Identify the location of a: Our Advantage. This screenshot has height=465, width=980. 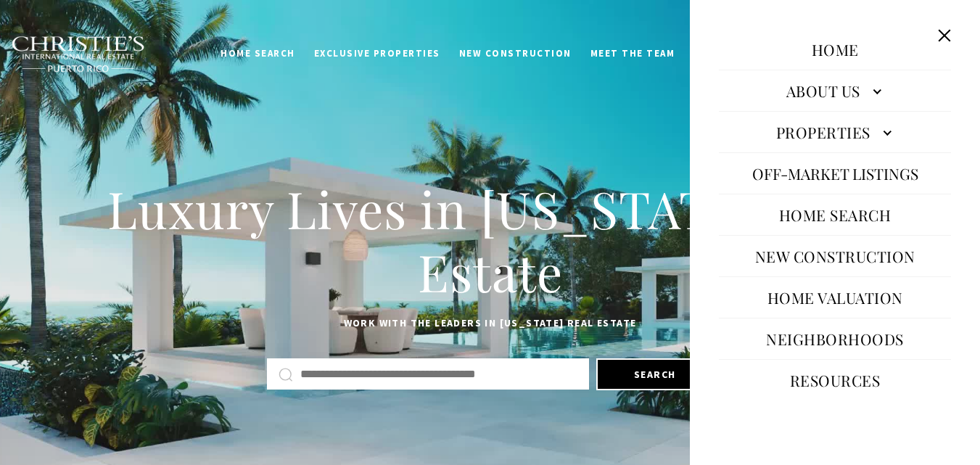
(737, 53).